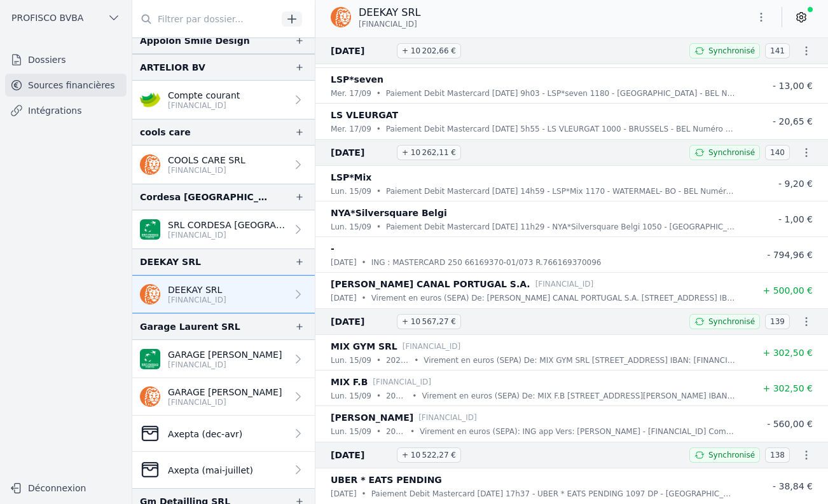  Describe the element at coordinates (792, 486) in the screenshot. I see `span: - 38,84 €` at that location.